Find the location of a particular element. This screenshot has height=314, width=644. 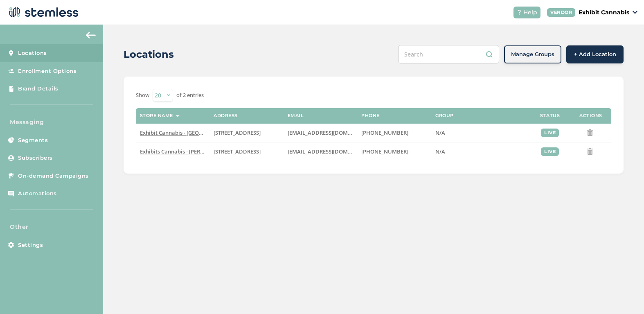

label: Exhibits Cannabis - Burton is located at coordinates (173, 151).